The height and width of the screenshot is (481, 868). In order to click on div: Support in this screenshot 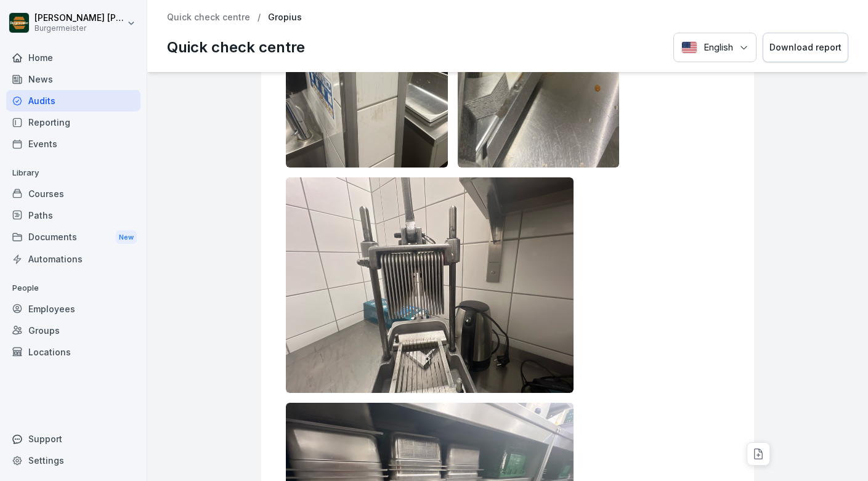, I will do `click(73, 438)`.